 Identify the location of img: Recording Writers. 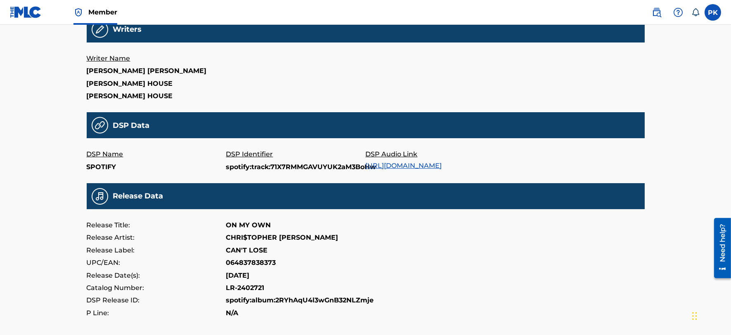
(100, 29).